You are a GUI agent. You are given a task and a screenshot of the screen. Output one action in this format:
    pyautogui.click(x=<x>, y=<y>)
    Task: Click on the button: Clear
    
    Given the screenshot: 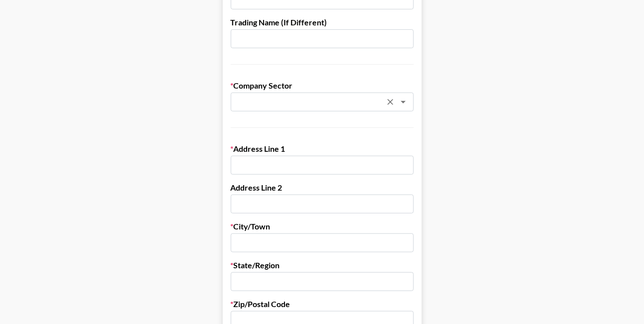 What is the action you would take?
    pyautogui.click(x=391, y=102)
    